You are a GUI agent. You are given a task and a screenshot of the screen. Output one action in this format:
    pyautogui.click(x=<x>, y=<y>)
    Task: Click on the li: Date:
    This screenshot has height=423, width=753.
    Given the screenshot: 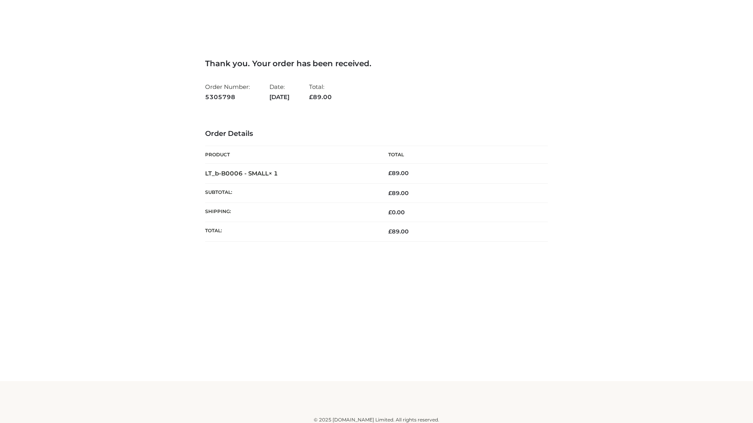 What is the action you would take?
    pyautogui.click(x=279, y=92)
    